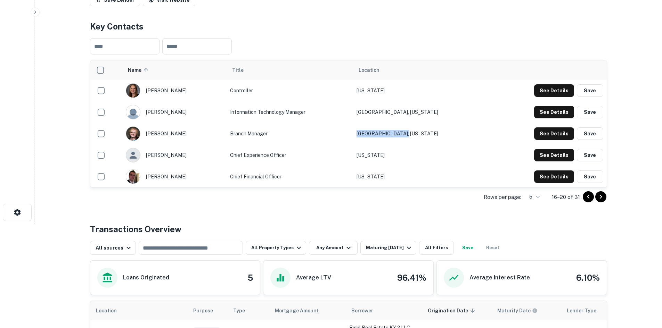  Describe the element at coordinates (493, 248) in the screenshot. I see `button: Reset` at that location.